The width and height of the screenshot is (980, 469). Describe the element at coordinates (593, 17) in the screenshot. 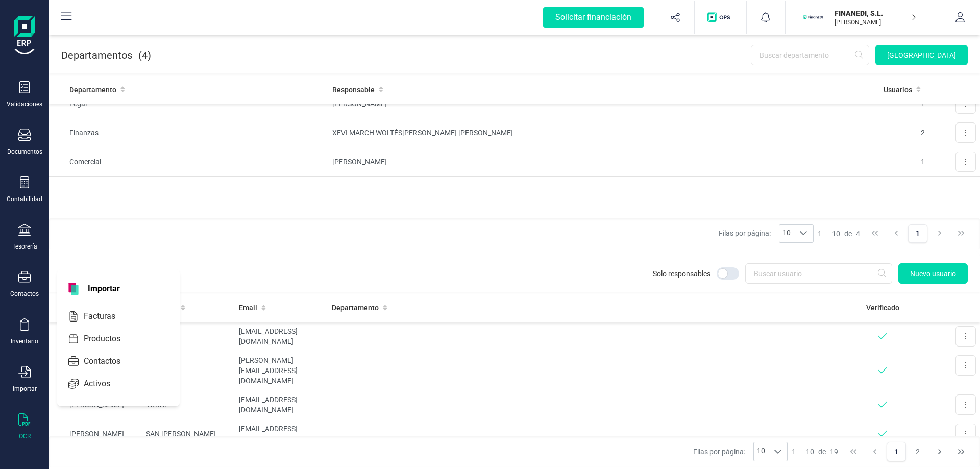

I see `button: Solicitar financiación` at that location.